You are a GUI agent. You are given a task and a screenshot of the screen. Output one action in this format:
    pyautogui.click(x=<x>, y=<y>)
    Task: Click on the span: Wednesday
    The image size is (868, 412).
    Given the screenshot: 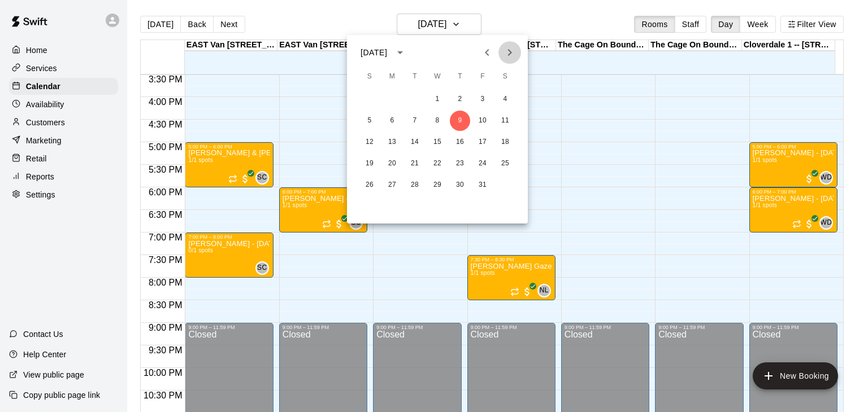 What is the action you would take?
    pyautogui.click(x=437, y=77)
    